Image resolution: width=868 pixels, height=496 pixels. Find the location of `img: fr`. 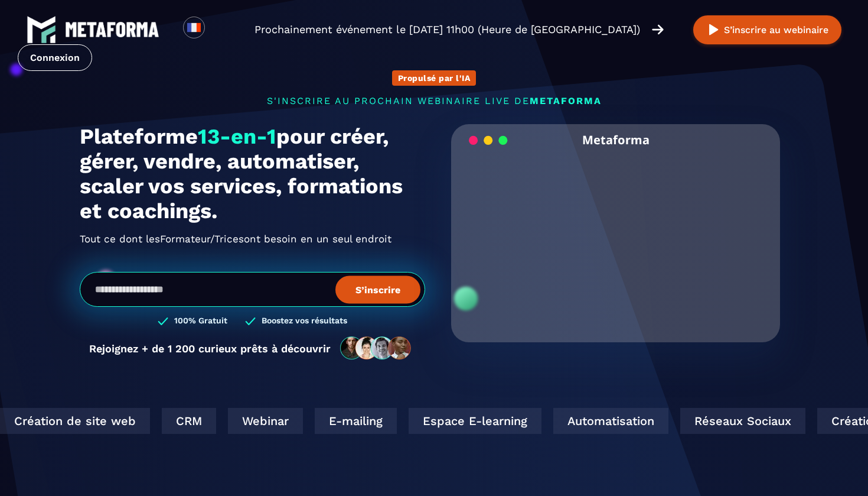

img: fr is located at coordinates (194, 27).